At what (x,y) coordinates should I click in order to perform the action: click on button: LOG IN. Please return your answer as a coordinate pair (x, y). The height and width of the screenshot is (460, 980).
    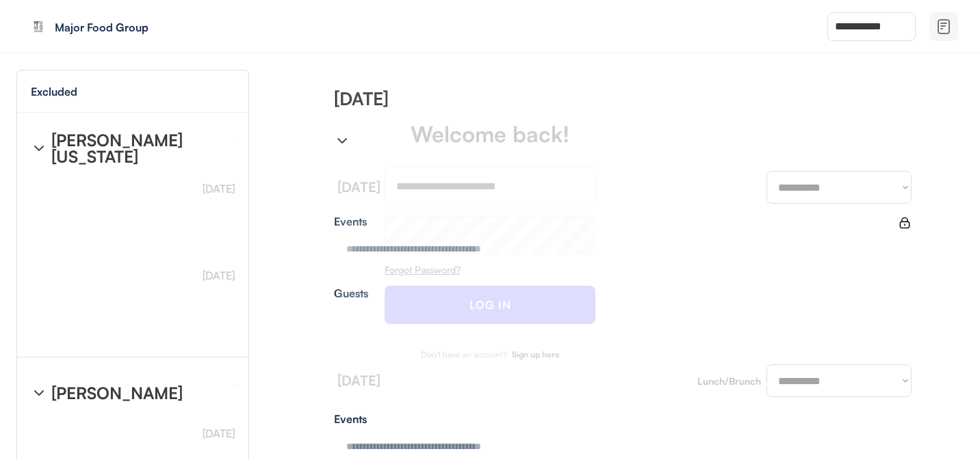
    Looking at the image, I should click on (490, 305).